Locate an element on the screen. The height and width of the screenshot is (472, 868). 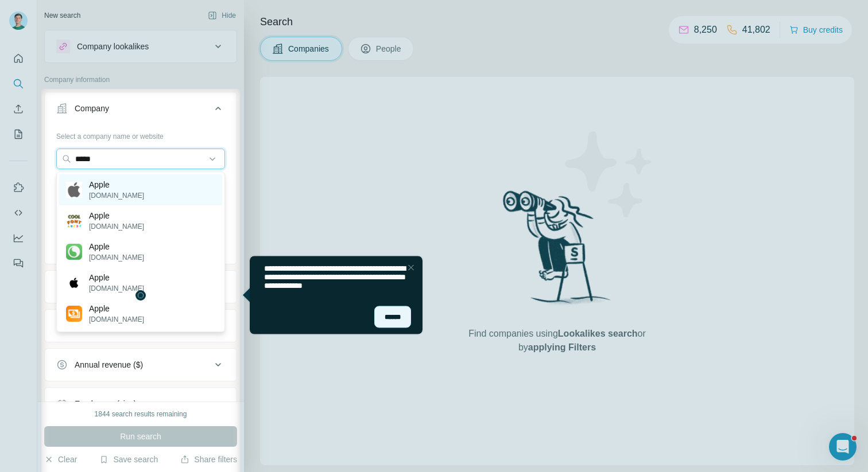
div: Got it is located at coordinates (153, 63).